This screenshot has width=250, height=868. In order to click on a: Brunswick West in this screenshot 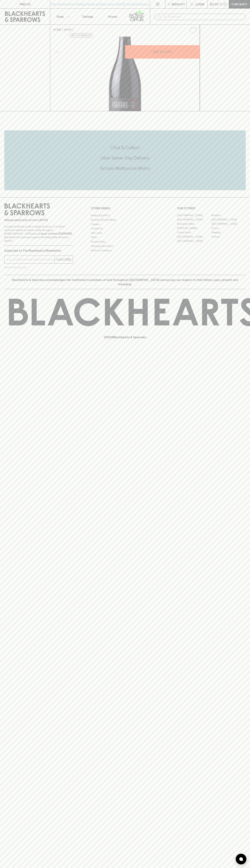, I will do `click(194, 224)`.